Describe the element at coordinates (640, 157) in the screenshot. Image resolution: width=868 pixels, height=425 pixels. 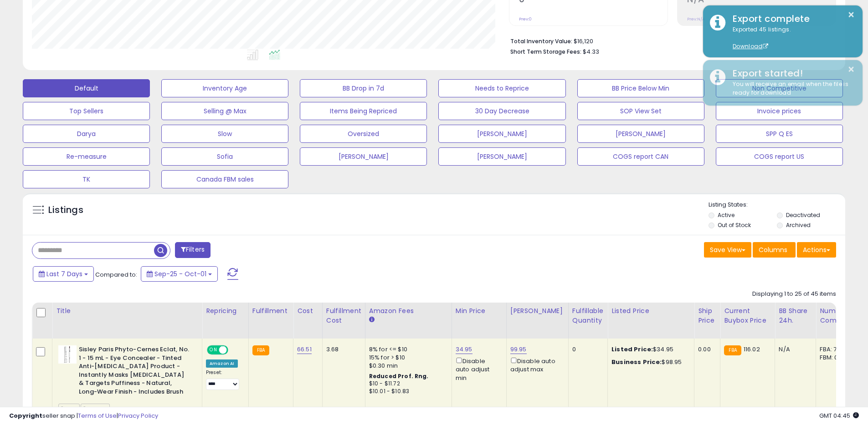
I see `button: COGS report CAN` at that location.